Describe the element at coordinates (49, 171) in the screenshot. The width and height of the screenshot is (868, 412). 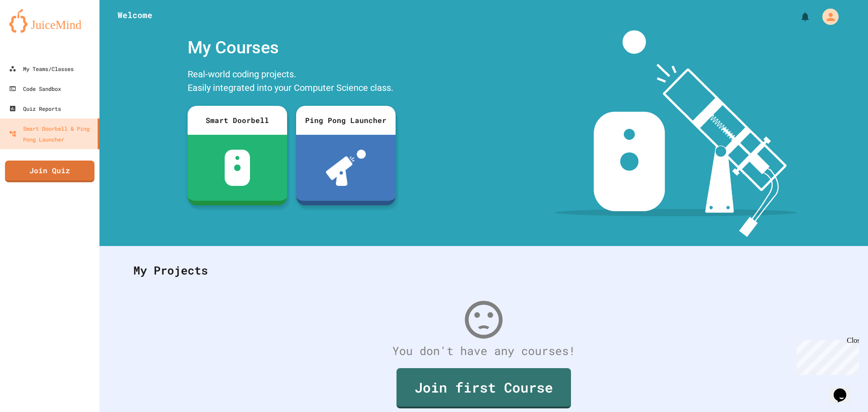
I see `a: Join Quiz` at that location.